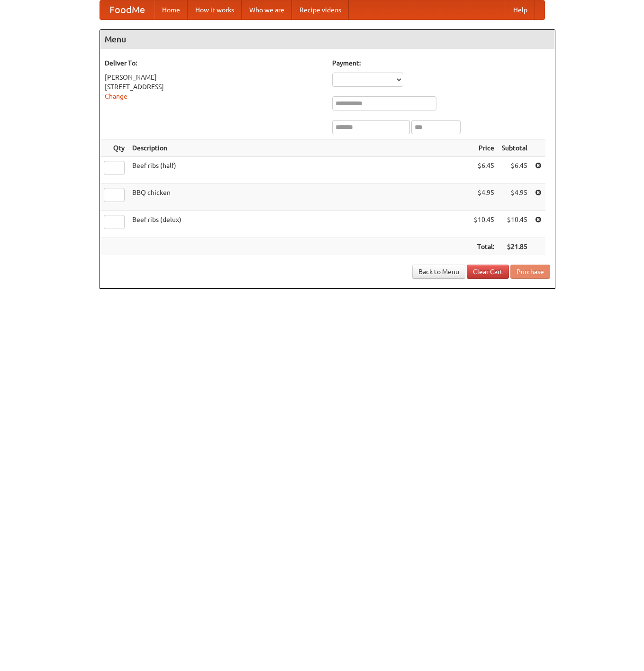 The height and width of the screenshot is (671, 644). What do you see at coordinates (327, 39) in the screenshot?
I see `h4: Menu` at bounding box center [327, 39].